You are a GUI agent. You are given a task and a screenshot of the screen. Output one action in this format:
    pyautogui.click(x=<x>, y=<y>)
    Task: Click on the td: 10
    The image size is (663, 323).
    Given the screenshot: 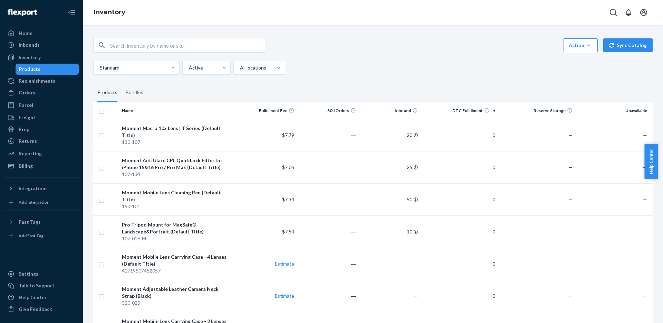 What is the action you would take?
    pyautogui.click(x=390, y=231)
    